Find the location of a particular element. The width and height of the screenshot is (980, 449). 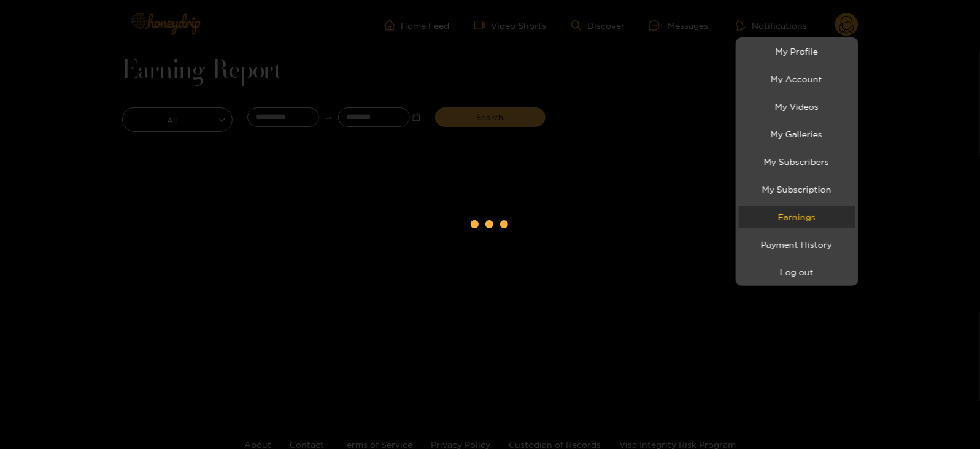

a: My Profile is located at coordinates (797, 51).